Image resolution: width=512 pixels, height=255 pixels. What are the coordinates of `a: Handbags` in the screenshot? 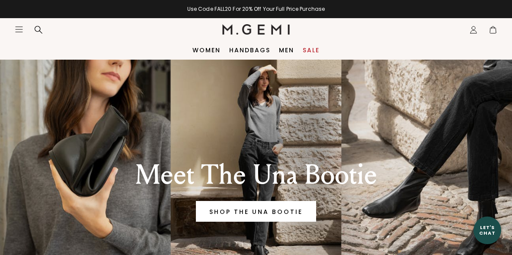 It's located at (250, 50).